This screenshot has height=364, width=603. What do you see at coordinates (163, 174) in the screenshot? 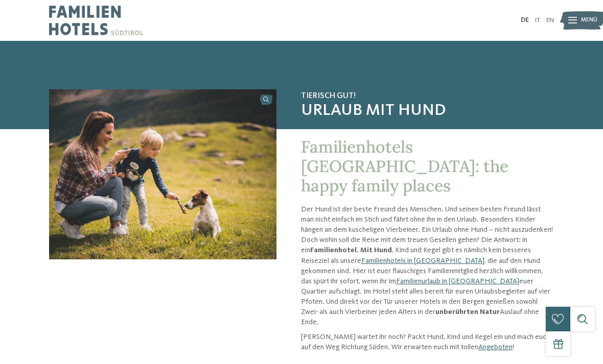
I see `img: Familienhotel: Mit Hund in den Urlaub` at bounding box center [163, 174].